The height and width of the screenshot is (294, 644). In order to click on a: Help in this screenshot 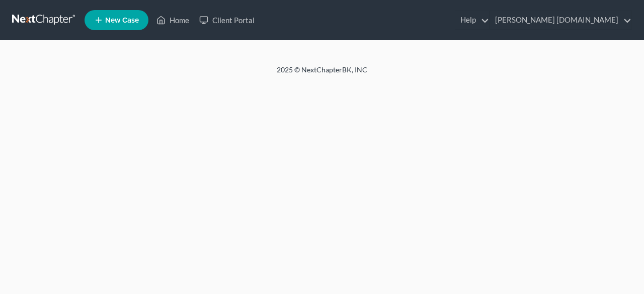, I will do `click(472, 20)`.